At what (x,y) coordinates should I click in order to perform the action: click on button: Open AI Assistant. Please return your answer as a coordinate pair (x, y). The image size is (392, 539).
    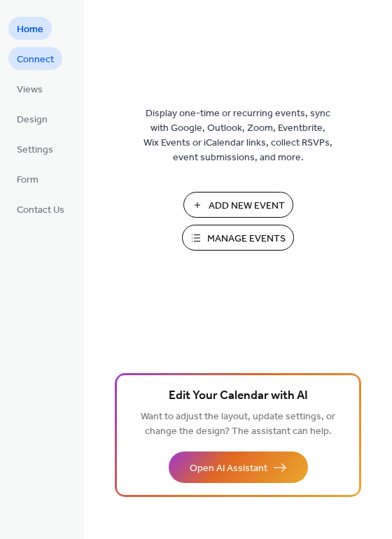
    Looking at the image, I should click on (238, 467).